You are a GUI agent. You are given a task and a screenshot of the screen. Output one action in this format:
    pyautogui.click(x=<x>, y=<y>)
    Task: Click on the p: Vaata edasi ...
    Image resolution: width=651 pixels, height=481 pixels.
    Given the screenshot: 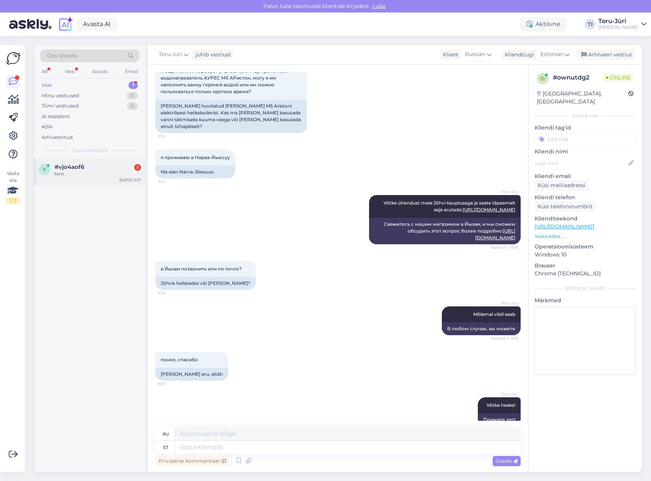 What is the action you would take?
    pyautogui.click(x=585, y=237)
    